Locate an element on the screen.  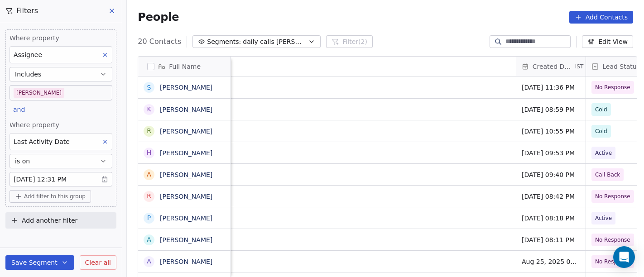
span: IST is located at coordinates (579, 67).